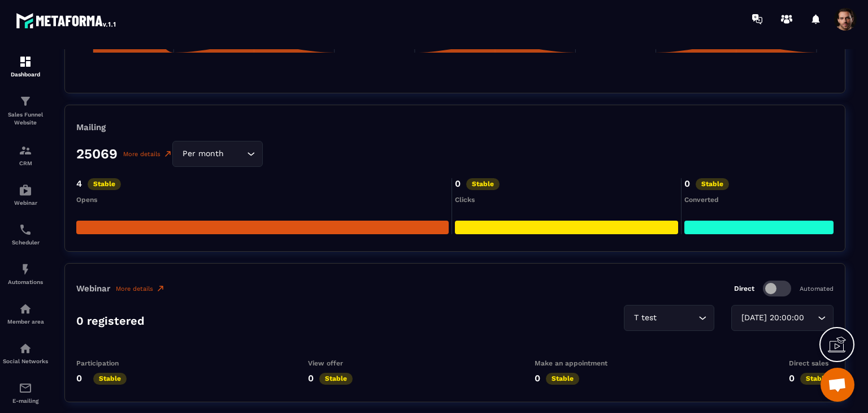  What do you see at coordinates (330, 363) in the screenshot?
I see `p: View offer` at bounding box center [330, 363].